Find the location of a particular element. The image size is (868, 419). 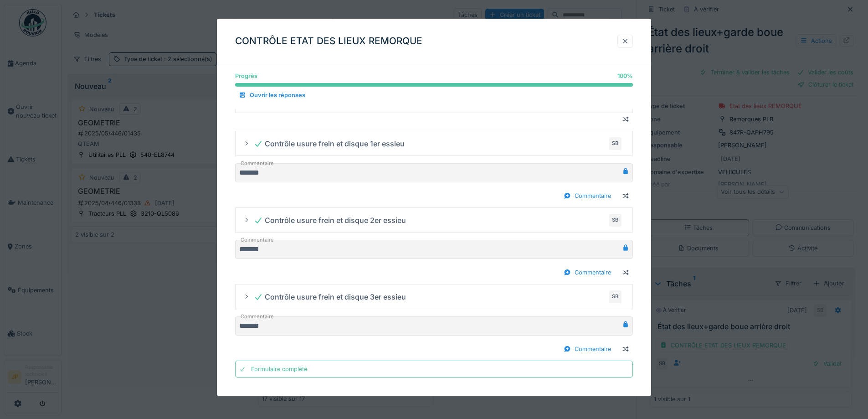

div: Contrôle usure frein et disque 3er essieu is located at coordinates (330, 297).